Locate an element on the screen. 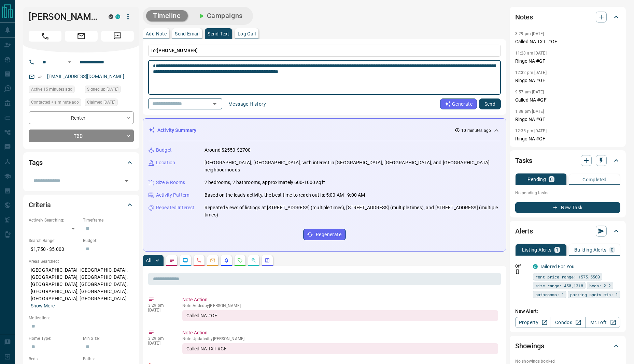  p: Beds: is located at coordinates (54, 359).